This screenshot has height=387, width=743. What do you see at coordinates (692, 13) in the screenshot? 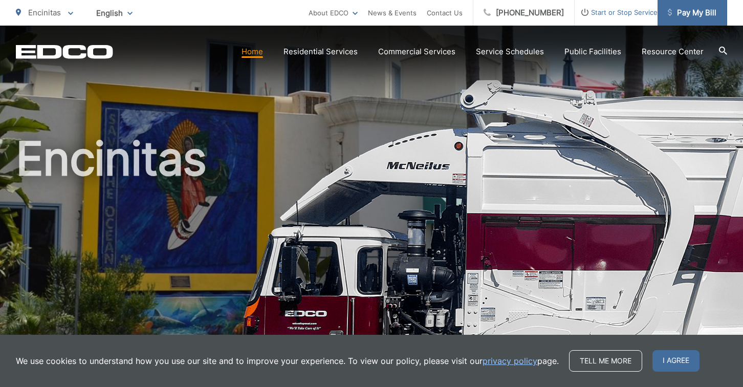
I see `span: Pay My Bill` at bounding box center [692, 13].